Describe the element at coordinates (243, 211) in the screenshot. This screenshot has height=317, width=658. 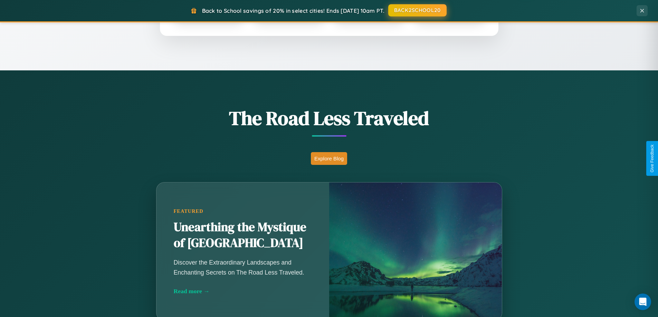
I see `div: Featured` at that location.